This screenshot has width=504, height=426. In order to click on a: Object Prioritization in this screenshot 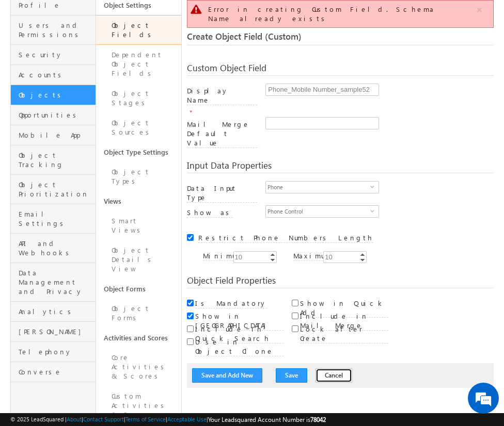, I will do `click(53, 189)`.